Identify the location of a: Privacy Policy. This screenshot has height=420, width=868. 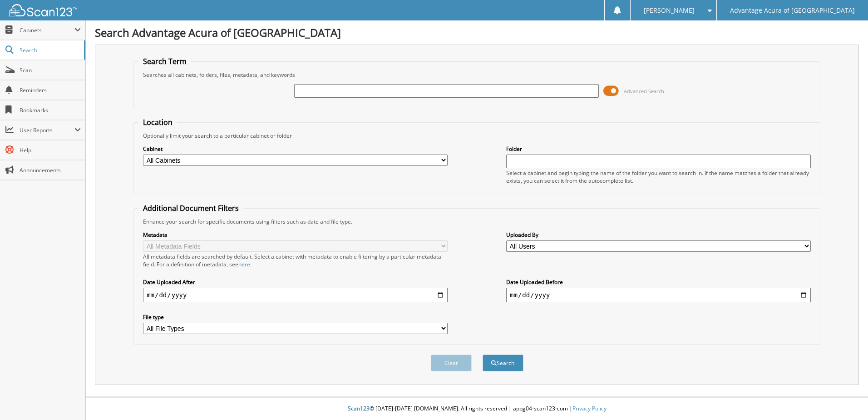
(589, 408).